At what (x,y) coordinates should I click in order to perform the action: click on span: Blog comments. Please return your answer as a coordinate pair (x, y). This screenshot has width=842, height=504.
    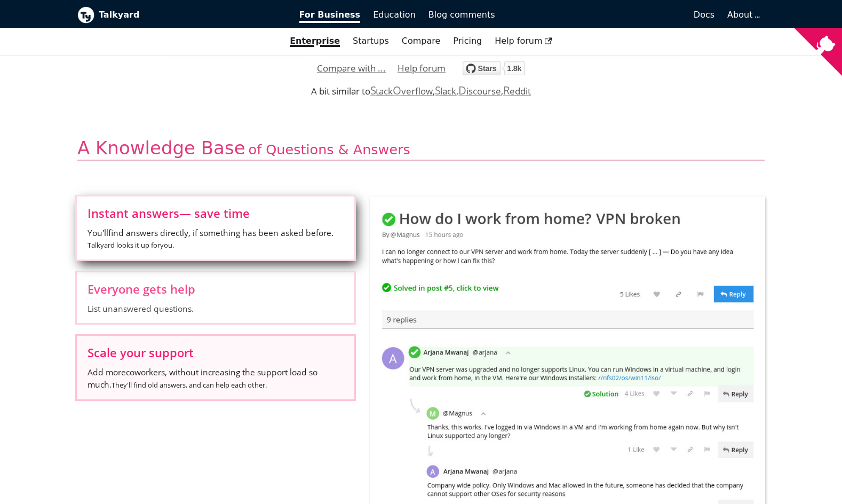
    Looking at the image, I should click on (462, 15).